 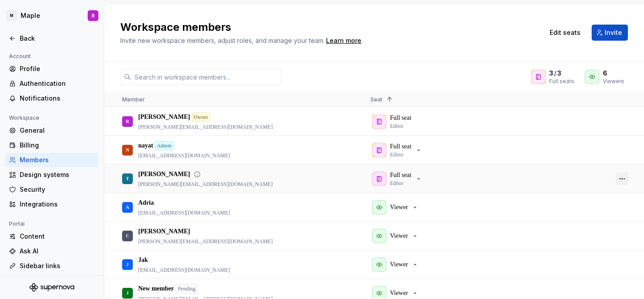 What do you see at coordinates (57, 251) in the screenshot?
I see `div: Ask AI` at bounding box center [57, 251].